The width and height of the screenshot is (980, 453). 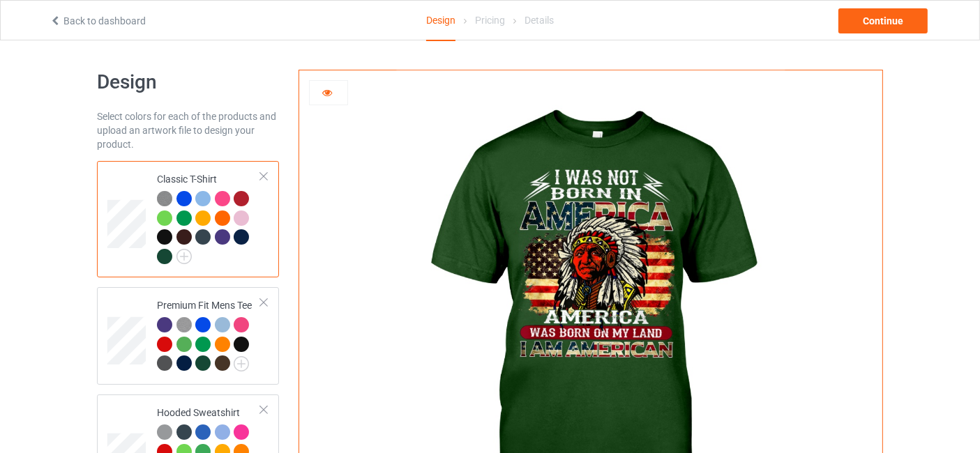 What do you see at coordinates (539, 20) in the screenshot?
I see `div: Details` at bounding box center [539, 20].